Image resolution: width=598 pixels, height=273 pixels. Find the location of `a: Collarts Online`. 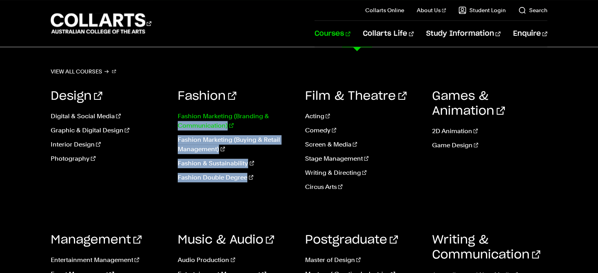

a: Collarts Online is located at coordinates (385, 10).